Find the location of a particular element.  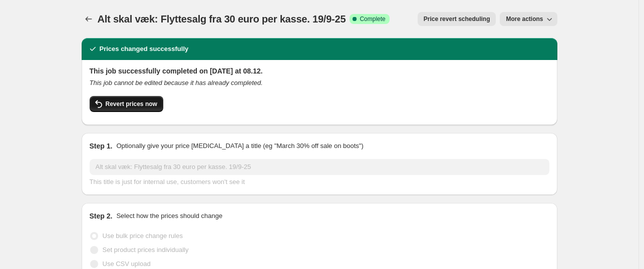

span: Price revert scheduling is located at coordinates (457, 19).